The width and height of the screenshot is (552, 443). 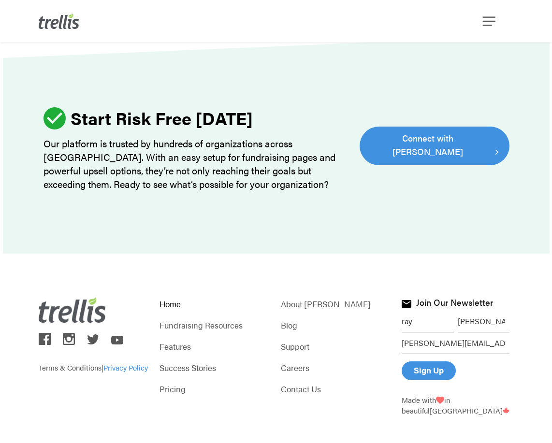 What do you see at coordinates (72, 310) in the screenshot?
I see `img: Trellis Logo` at bounding box center [72, 310].